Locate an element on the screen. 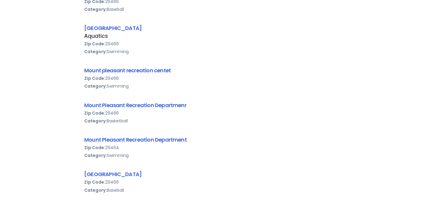  div: Mount pleasant recreation centet is located at coordinates (216, 70).